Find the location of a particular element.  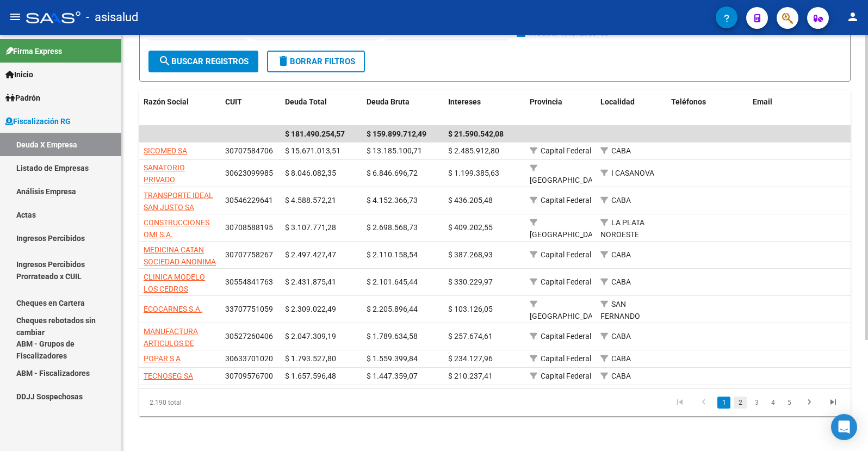

a: 2 is located at coordinates (740, 403).